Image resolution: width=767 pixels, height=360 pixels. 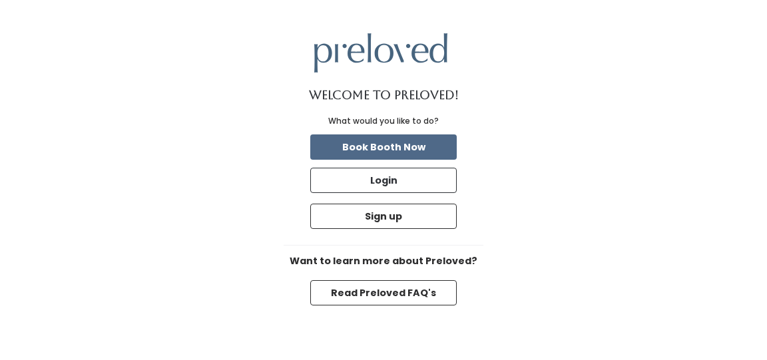 What do you see at coordinates (384, 262) in the screenshot?
I see `h6: Want to learn more about Preloved?` at bounding box center [384, 262].